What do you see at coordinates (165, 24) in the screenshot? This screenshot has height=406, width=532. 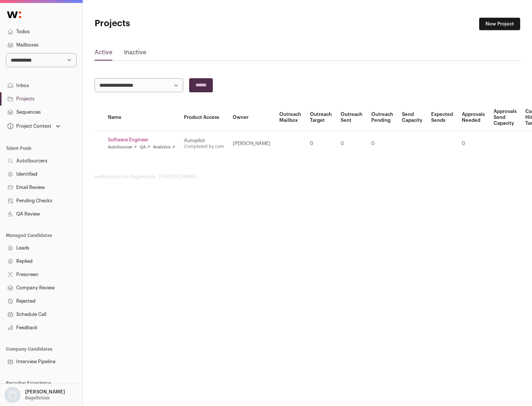 I see `h1: Projects` at bounding box center [165, 24].